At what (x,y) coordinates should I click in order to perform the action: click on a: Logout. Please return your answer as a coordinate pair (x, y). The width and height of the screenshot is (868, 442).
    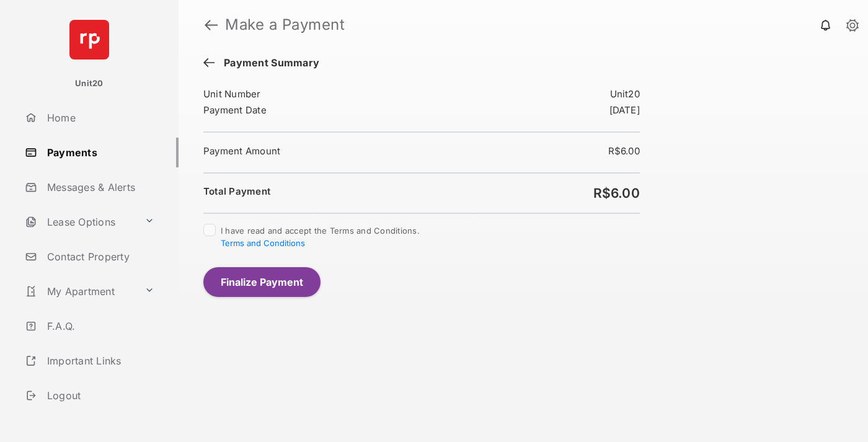
    Looking at the image, I should click on (99, 396).